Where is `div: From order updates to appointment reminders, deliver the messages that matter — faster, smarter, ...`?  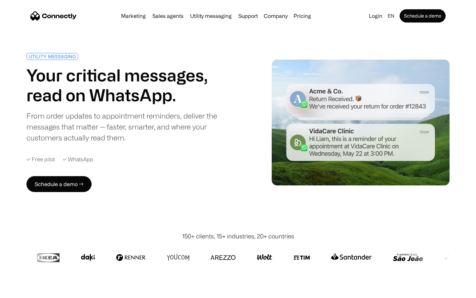
div: From order updates to appointment reminders, deliver the messages that matter — faster, smarter, ... is located at coordinates (131, 126).